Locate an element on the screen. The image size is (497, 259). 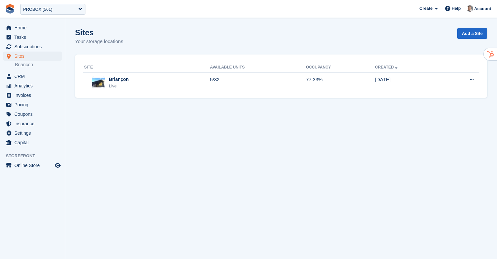
td: 77.33% is located at coordinates (340, 82).